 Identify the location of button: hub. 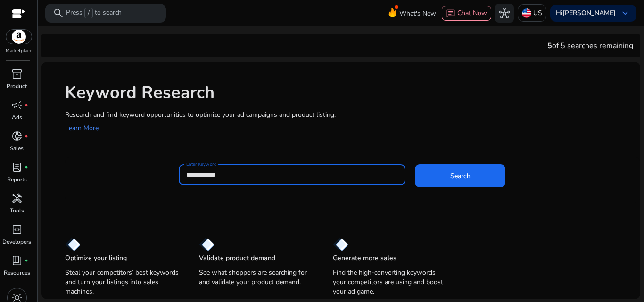
(504, 13).